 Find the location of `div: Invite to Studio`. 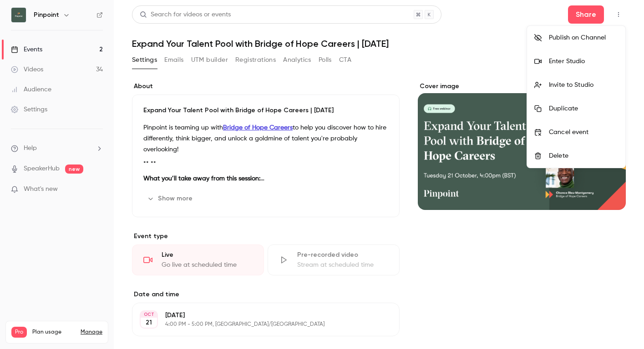

div: Invite to Studio is located at coordinates (583, 85).